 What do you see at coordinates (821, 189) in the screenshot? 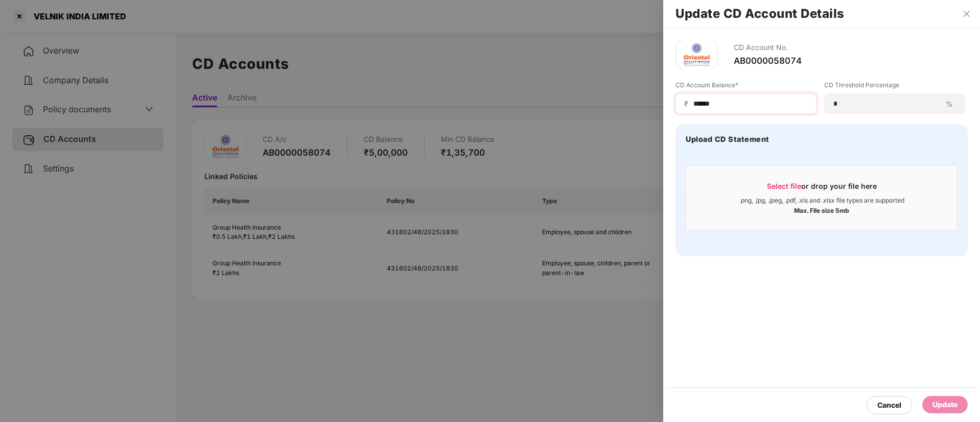
I see `div: or drop your file here` at bounding box center [821, 189].